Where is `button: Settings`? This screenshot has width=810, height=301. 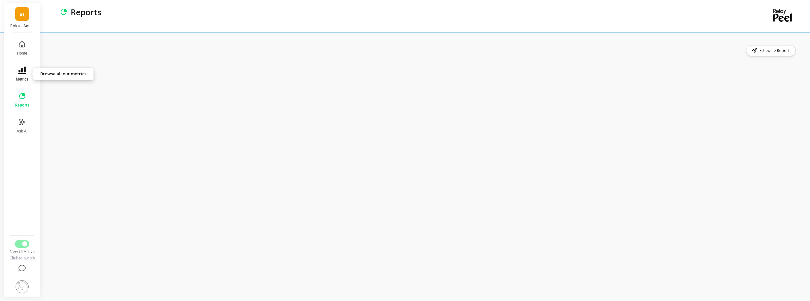 button: Settings is located at coordinates (22, 287).